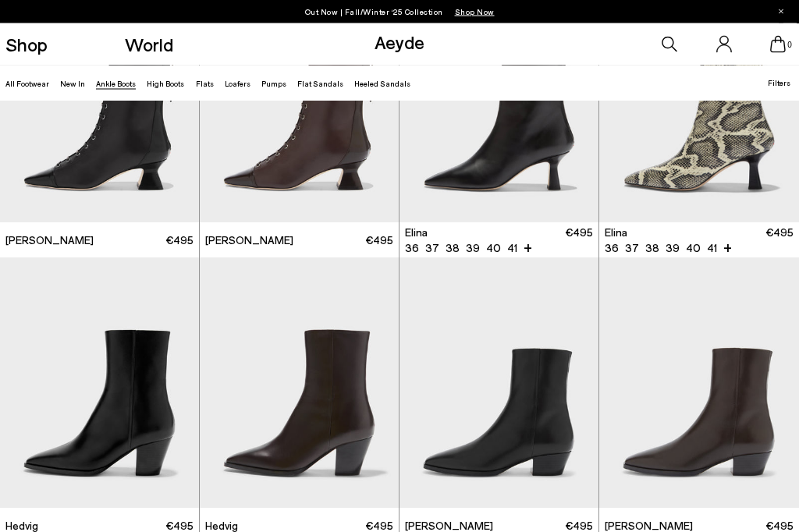  Describe the element at coordinates (274, 84) in the screenshot. I see `a: Pumps` at that location.